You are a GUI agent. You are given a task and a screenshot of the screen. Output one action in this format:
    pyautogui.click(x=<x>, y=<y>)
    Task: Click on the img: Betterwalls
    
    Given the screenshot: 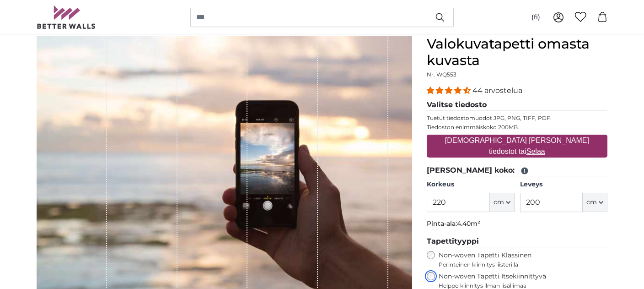 What is the action you would take?
    pyautogui.click(x=66, y=17)
    